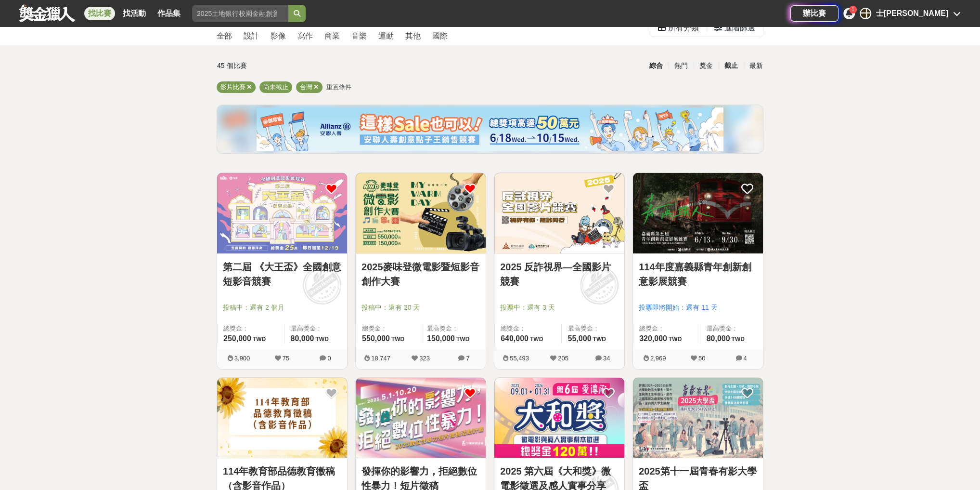  What do you see at coordinates (381, 358) in the screenshot?
I see `span: 18,747` at bounding box center [381, 358].